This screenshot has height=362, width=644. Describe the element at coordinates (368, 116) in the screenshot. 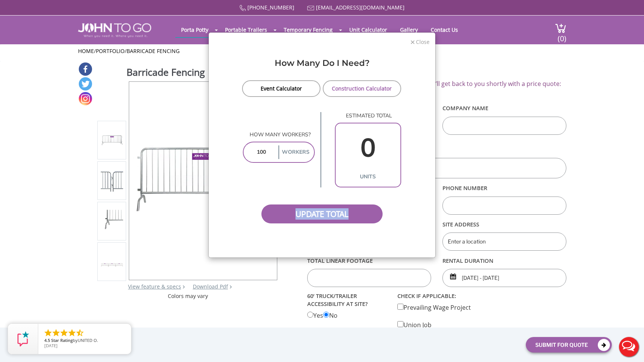

I see `p: estimated total` at that location.